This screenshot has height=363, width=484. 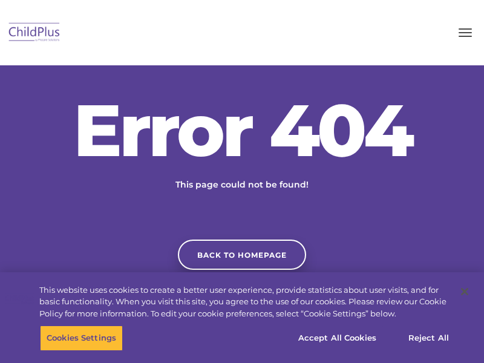 What do you see at coordinates (244, 302) in the screenshot?
I see `div: This website uses cookies to create a better user experience, provide statistics about user visit...` at bounding box center [244, 302].